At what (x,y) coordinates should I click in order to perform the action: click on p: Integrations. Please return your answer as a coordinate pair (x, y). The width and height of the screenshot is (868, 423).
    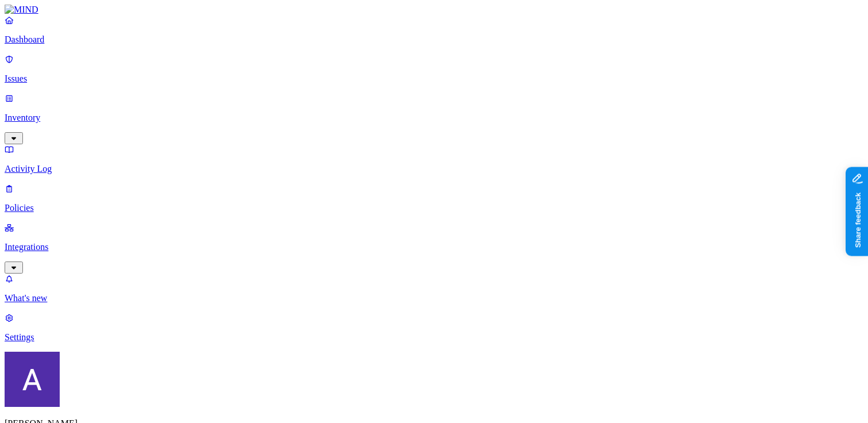
    Looking at the image, I should click on (434, 247).